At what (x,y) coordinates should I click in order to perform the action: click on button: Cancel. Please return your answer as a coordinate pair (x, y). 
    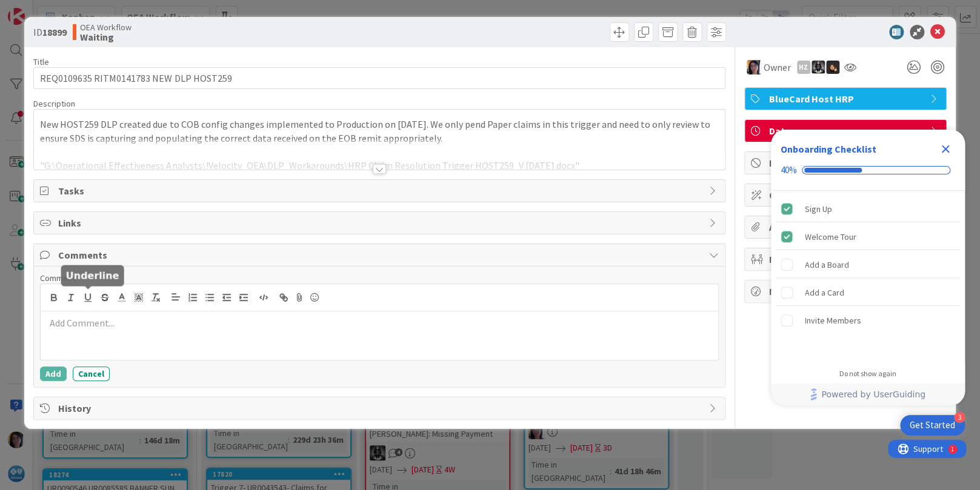
    Looking at the image, I should click on (91, 374).